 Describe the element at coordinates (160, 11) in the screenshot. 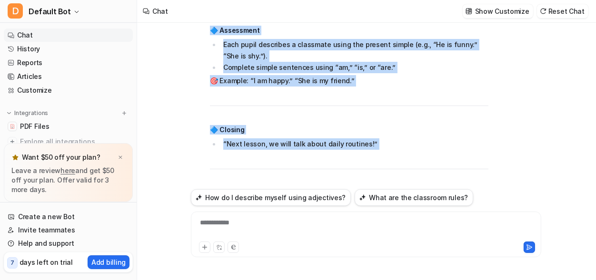

I see `div: Chat` at that location.